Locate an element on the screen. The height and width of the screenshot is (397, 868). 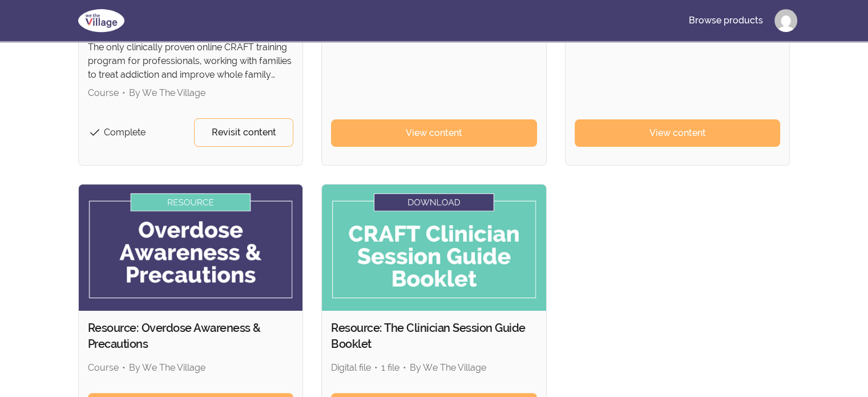
button: Profile image for Azaria Davis is located at coordinates (786, 20).